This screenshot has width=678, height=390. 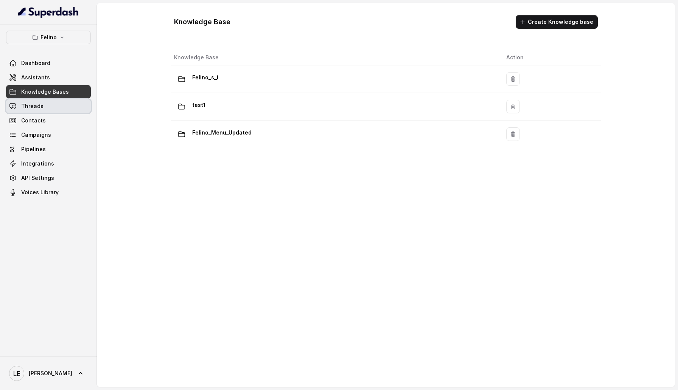 What do you see at coordinates (551, 58) in the screenshot?
I see `th: Action` at bounding box center [551, 58].